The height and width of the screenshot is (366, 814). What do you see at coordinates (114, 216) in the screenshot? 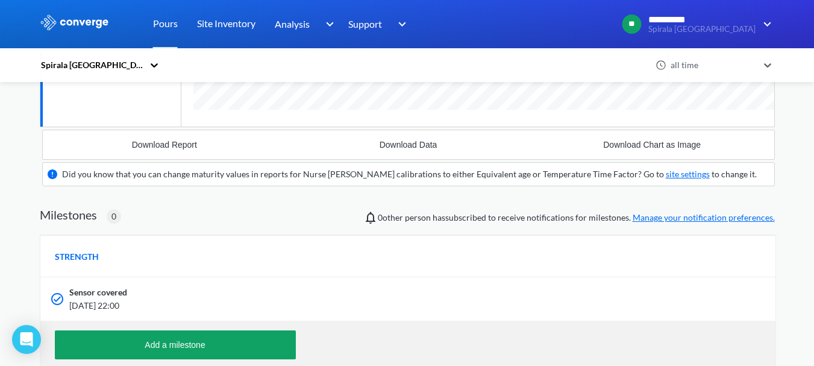
I see `span: 0` at bounding box center [114, 216].